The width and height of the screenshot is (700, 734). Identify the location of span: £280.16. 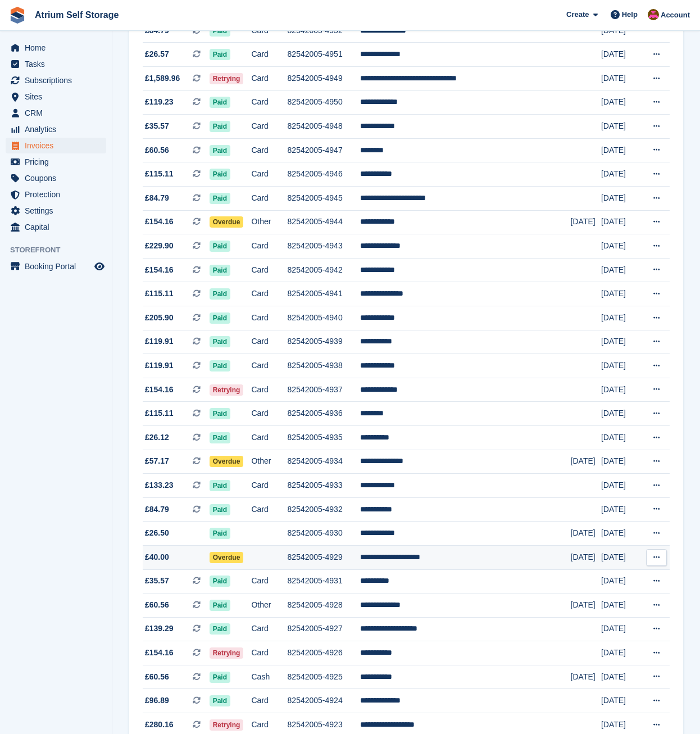
(159, 724).